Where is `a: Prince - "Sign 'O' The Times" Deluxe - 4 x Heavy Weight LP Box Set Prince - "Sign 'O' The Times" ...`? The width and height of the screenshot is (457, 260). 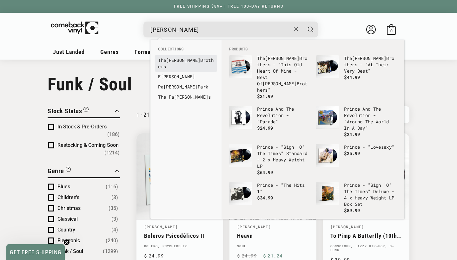 a: Prince - "Sign 'O' The Times" Deluxe - 4 x Heavy Weight LP Box Set Prince - "Sign 'O' The Times" ... is located at coordinates (357, 198).